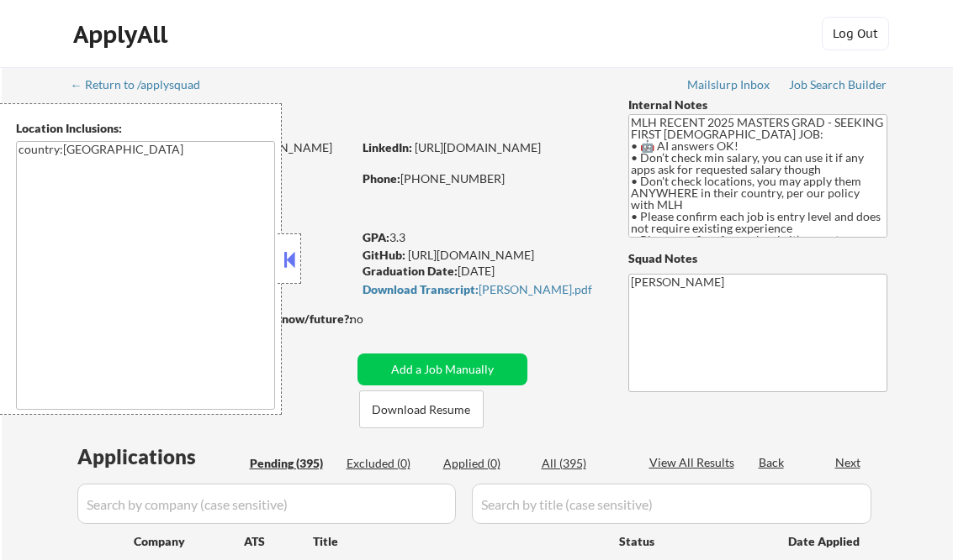  What do you see at coordinates (458, 542) in the screenshot?
I see `div: Title` at bounding box center [458, 542].